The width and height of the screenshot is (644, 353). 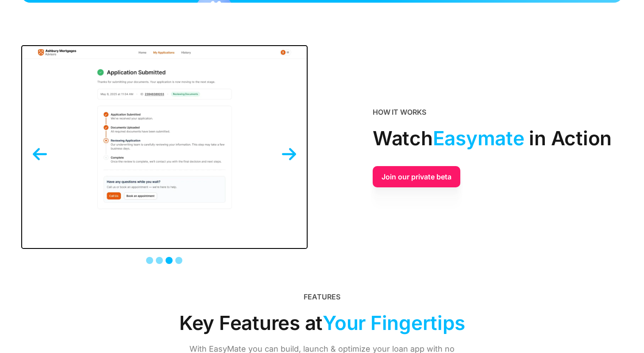 What do you see at coordinates (570, 138) in the screenshot?
I see `span: in Action` at bounding box center [570, 138].